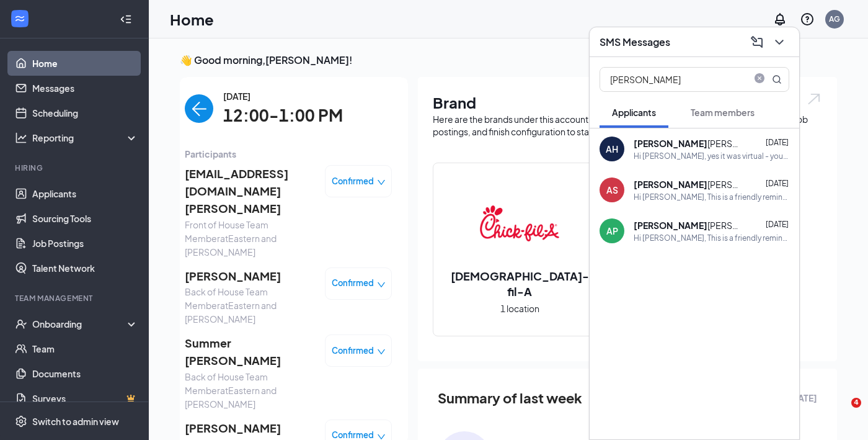 The width and height of the screenshot is (868, 440). Describe the element at coordinates (780, 42) in the screenshot. I see `button: ChevronDown` at that location.